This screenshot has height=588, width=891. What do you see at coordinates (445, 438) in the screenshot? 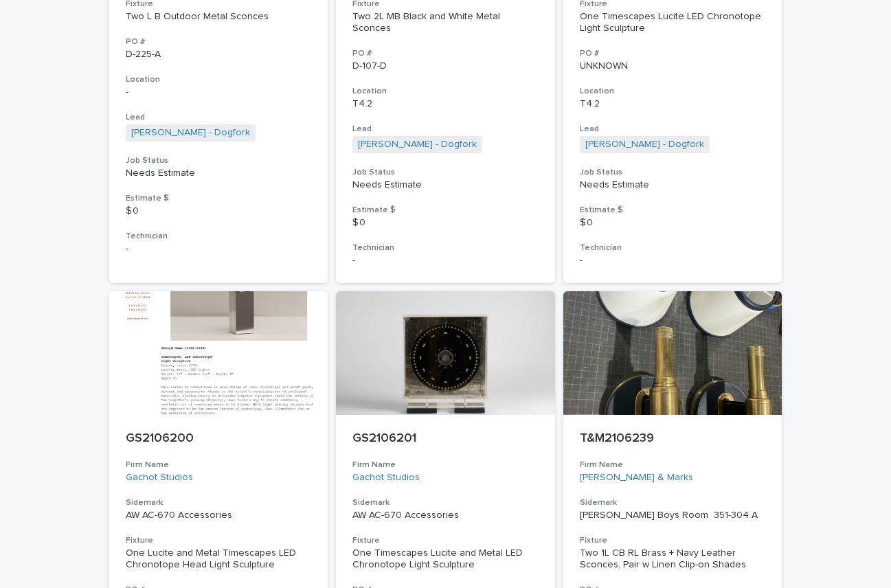
I see `p: GS2106201` at bounding box center [445, 438].